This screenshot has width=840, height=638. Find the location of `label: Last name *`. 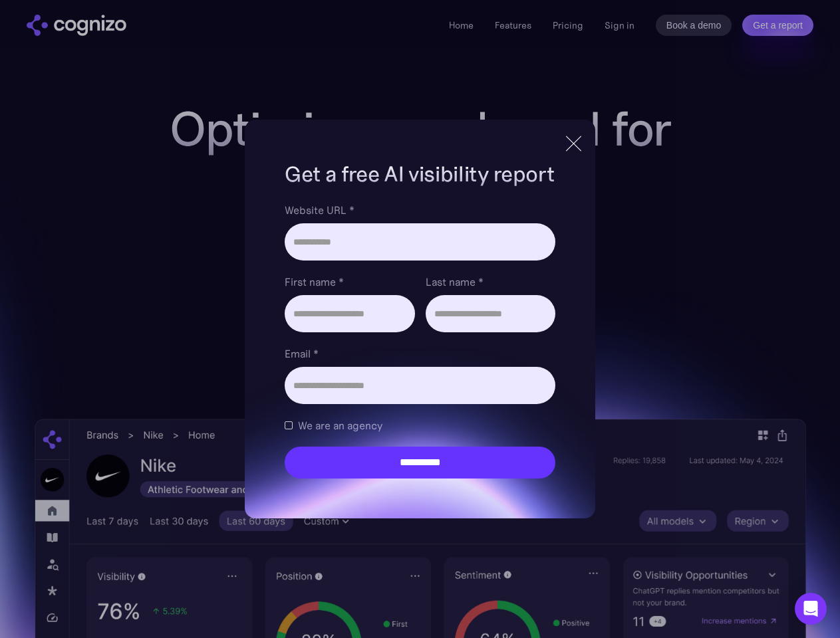

label: Last name * is located at coordinates (490, 282).